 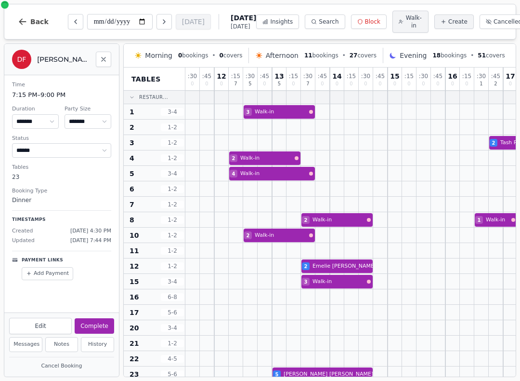 I want to click on button: Cancel Booking, so click(x=62, y=366).